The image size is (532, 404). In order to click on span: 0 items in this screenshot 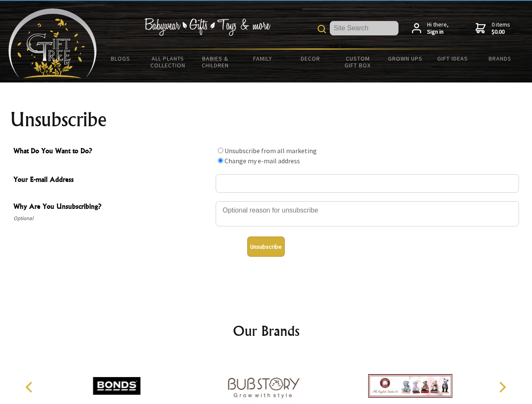, I will do `click(501, 29)`.